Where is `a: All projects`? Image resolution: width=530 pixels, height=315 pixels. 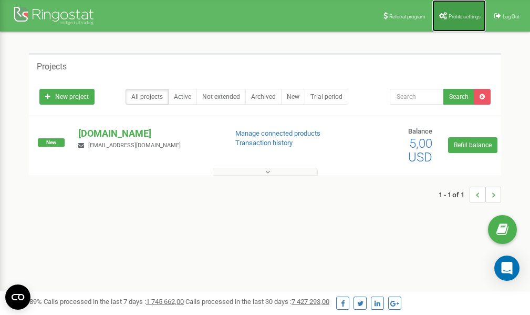 a: All projects is located at coordinates (147, 97).